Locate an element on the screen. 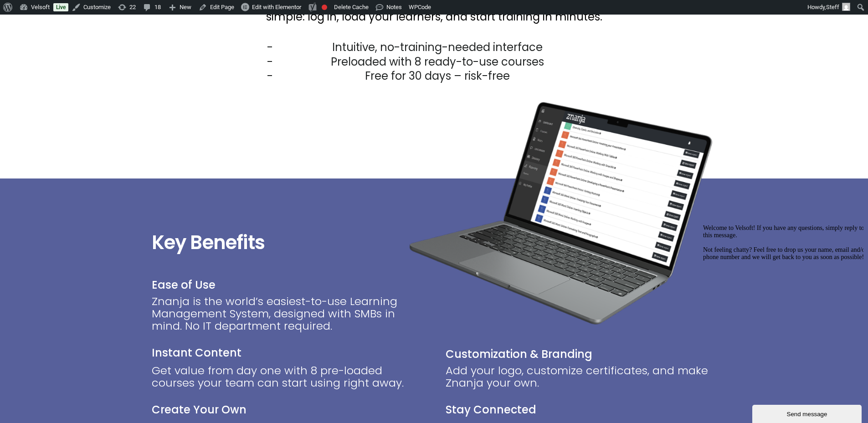 The height and width of the screenshot is (423, 868). div: Add your logo, customize certificates, and make Znanja your own. is located at coordinates (581, 384).